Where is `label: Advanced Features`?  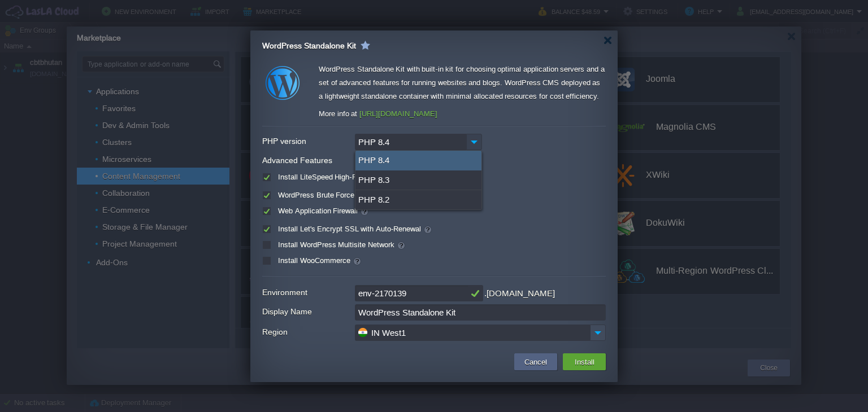 label: Advanced Features is located at coordinates (308, 160).